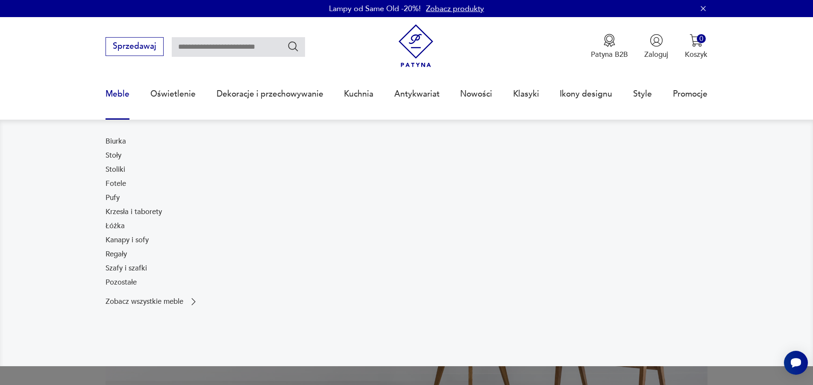 The width and height of the screenshot is (813, 385). Describe the element at coordinates (117, 94) in the screenshot. I see `a: Meble` at that location.